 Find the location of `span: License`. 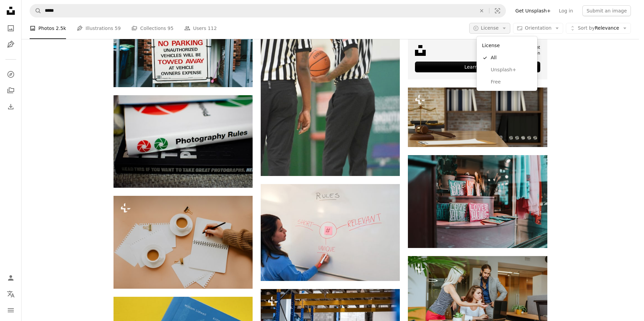

span: License is located at coordinates (489, 28).